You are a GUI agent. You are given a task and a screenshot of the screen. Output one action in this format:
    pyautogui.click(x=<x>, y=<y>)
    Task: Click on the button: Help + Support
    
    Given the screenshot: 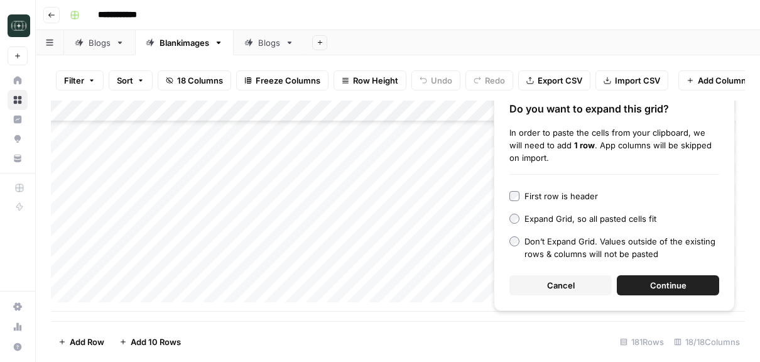 What is the action you would take?
    pyautogui.click(x=18, y=347)
    